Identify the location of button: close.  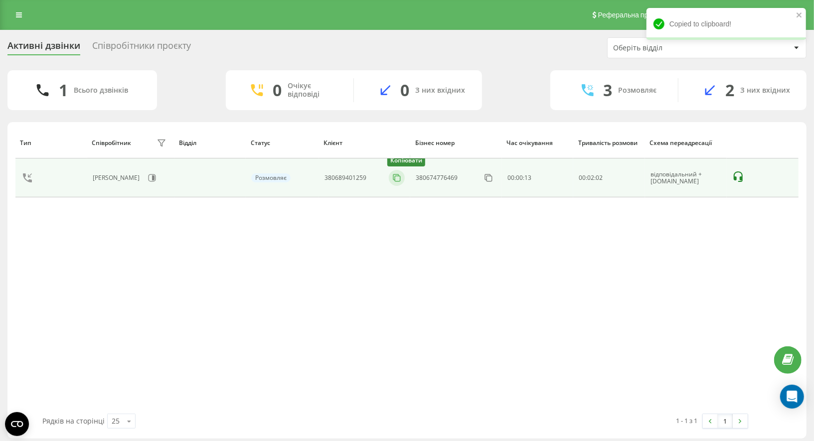
(799, 15).